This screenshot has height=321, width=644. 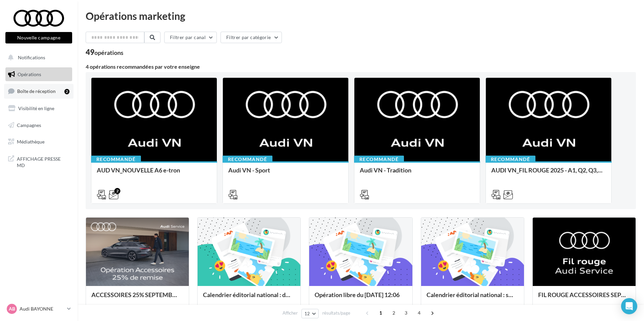 What do you see at coordinates (251, 38) in the screenshot?
I see `button: Filtrer par catégorie` at bounding box center [251, 38].